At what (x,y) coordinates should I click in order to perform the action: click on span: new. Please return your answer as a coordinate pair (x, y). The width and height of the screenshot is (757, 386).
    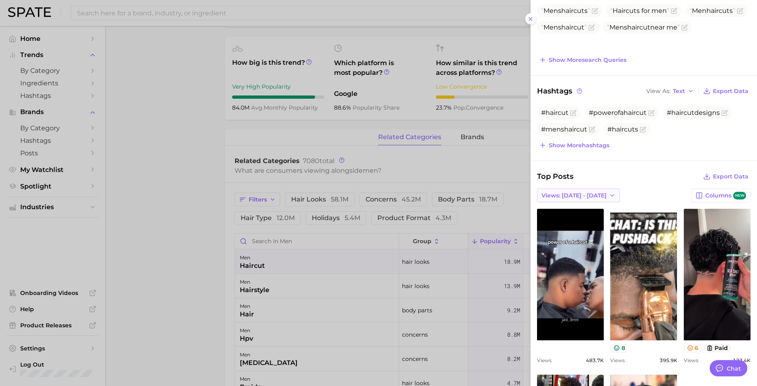
    Looking at the image, I should click on (740, 195).